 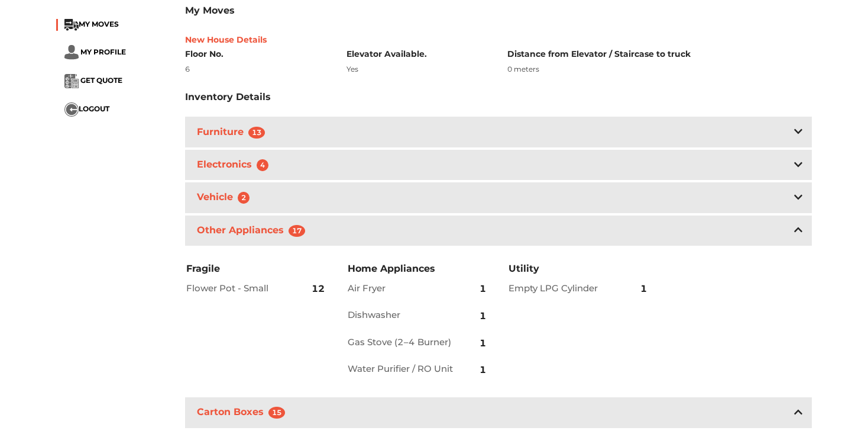 What do you see at coordinates (87, 110) in the screenshot?
I see `button: ...LOGOUT` at bounding box center [87, 110].